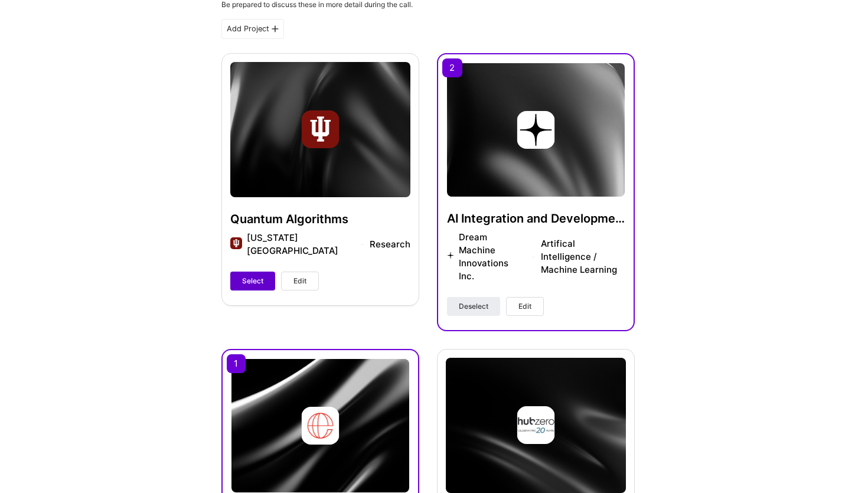 The width and height of the screenshot is (868, 493). I want to click on button: Select, so click(253, 281).